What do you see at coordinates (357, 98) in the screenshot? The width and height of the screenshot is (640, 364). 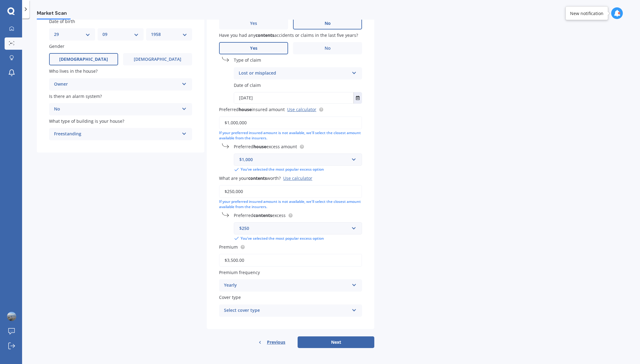 I see `button: Select date` at bounding box center [357, 98].